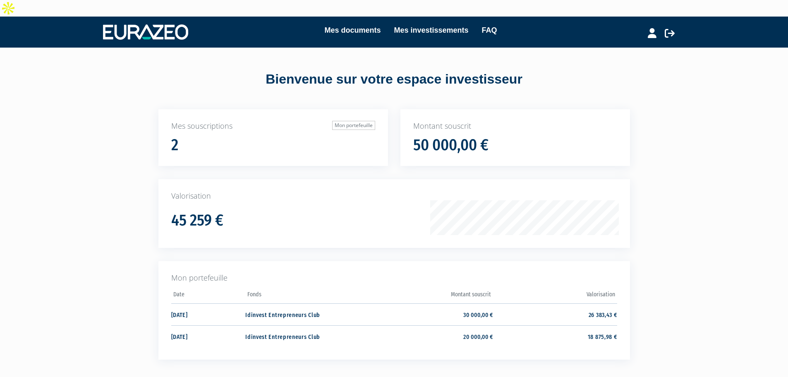 The height and width of the screenshot is (377, 788). Describe the element at coordinates (515, 126) in the screenshot. I see `p: Montant souscrit` at that location.